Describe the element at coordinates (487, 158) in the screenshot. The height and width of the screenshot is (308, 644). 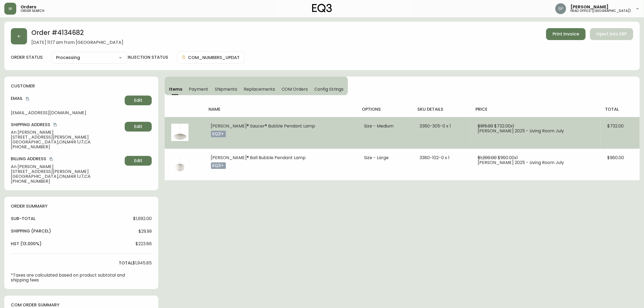
I see `span: $1,200.00` at that location.